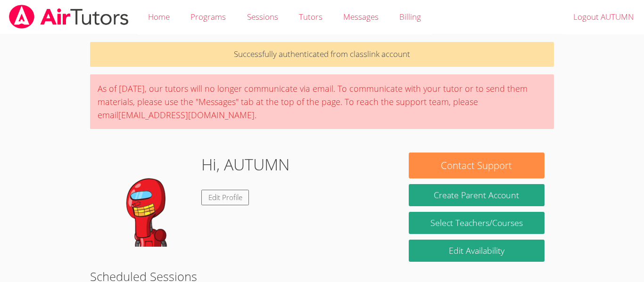  Describe the element at coordinates (322, 54) in the screenshot. I see `p: Successfully authenticated from classlink account` at that location.